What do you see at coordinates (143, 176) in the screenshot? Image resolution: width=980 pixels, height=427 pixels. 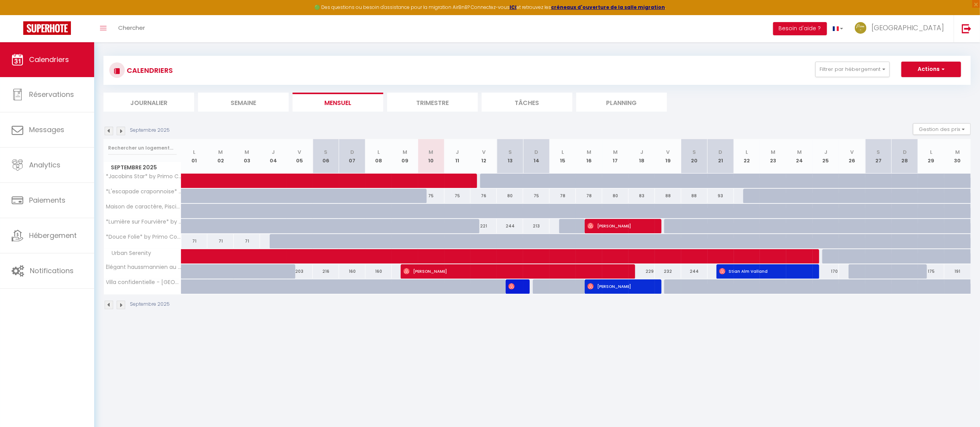 I see `span: *Jacobins Star* by Primo Conciergerie` at bounding box center [143, 176].